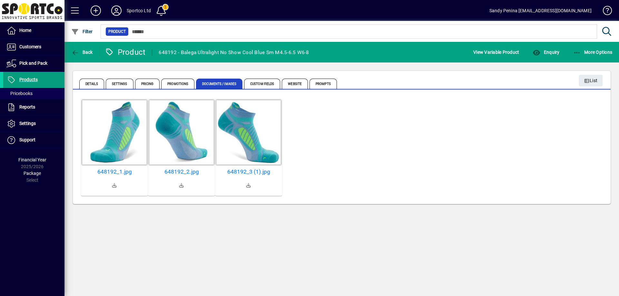  Describe the element at coordinates (234, 53) in the screenshot. I see `div: 648192 - Balega Ultralight No Show Cool Blue Sm M4.5-6.5 W6-8` at that location.